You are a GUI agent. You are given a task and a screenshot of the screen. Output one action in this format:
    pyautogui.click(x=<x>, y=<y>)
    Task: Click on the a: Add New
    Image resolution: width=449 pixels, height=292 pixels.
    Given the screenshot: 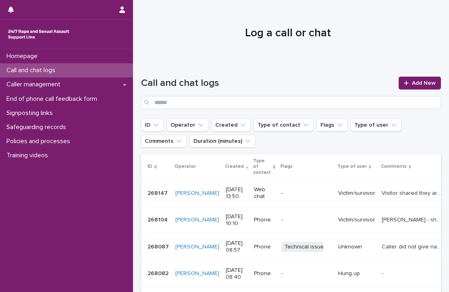 What is the action you would take?
    pyautogui.click(x=419, y=83)
    